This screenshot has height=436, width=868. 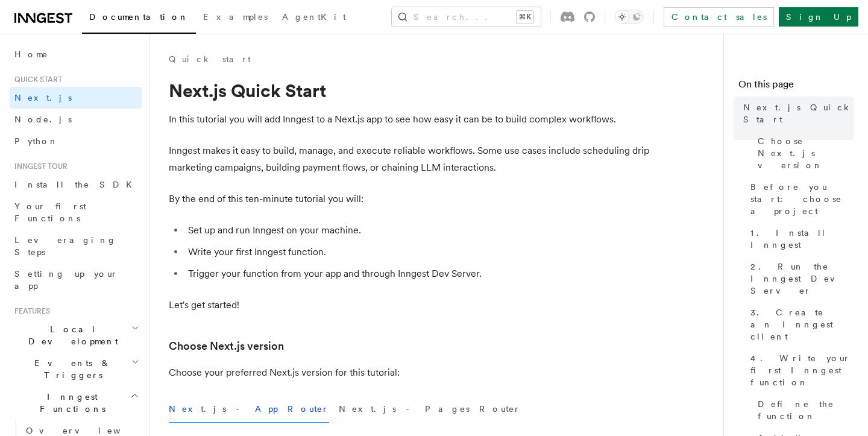 What do you see at coordinates (417, 274) in the screenshot?
I see `li: Trigger your function from your app and through Inngest Dev Server.` at bounding box center [417, 274].